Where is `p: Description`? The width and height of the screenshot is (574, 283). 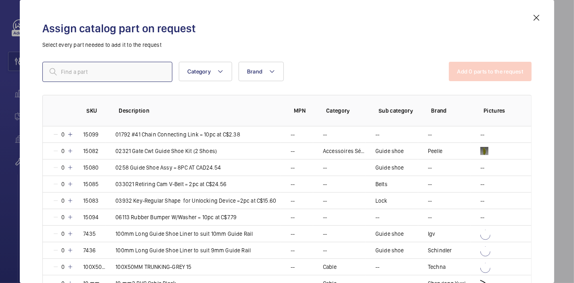
p: Description is located at coordinates (200, 111).